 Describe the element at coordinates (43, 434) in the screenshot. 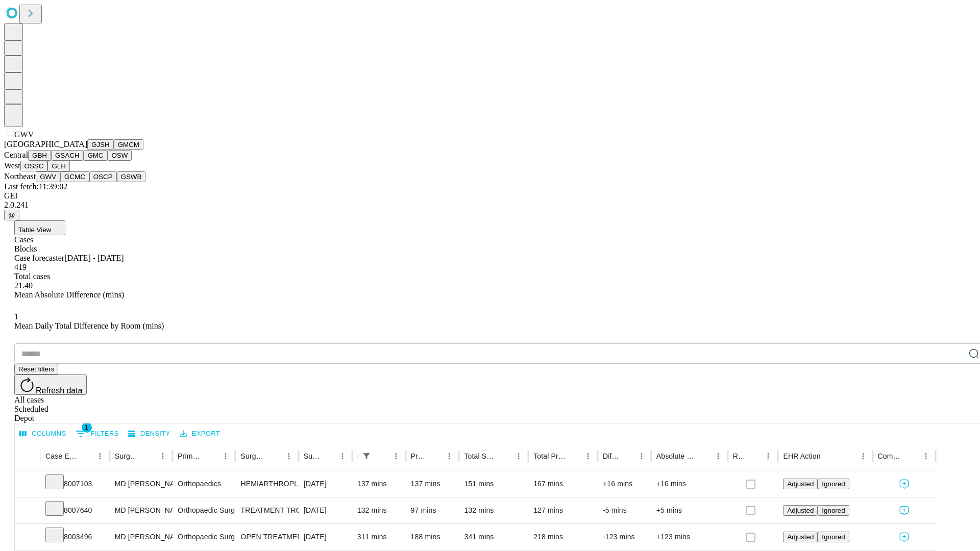

I see `button: Select columns` at that location.